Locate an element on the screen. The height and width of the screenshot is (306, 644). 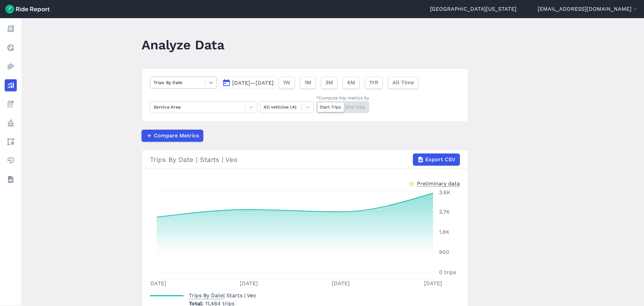
img: Ride Report is located at coordinates (28, 9).